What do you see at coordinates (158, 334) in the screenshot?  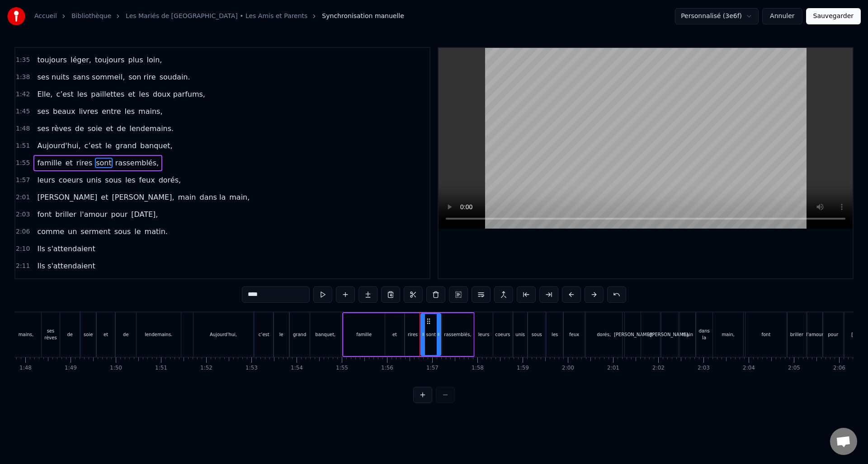 I see `div: lendemains.` at bounding box center [158, 334].